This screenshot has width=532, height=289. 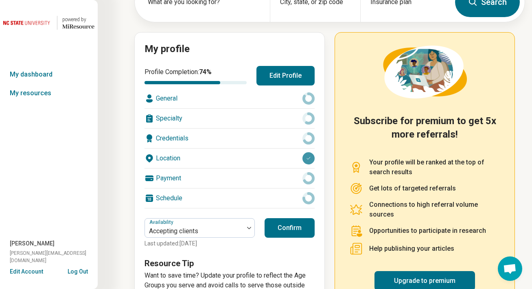 What do you see at coordinates (230, 264) in the screenshot?
I see `h3: Resource Tip` at bounding box center [230, 264].